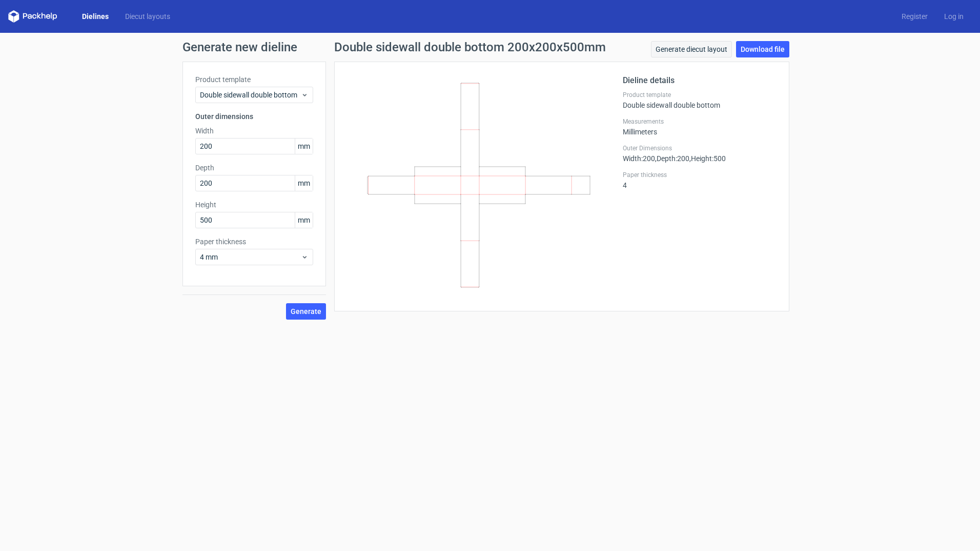  I want to click on h3: Outer dimensions, so click(254, 116).